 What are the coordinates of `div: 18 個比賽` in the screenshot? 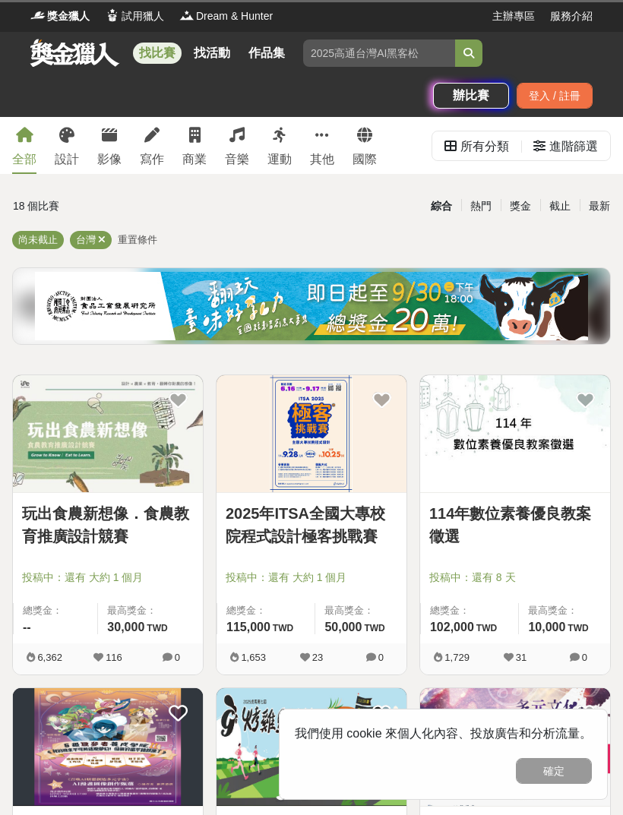 It's located at (112, 206).